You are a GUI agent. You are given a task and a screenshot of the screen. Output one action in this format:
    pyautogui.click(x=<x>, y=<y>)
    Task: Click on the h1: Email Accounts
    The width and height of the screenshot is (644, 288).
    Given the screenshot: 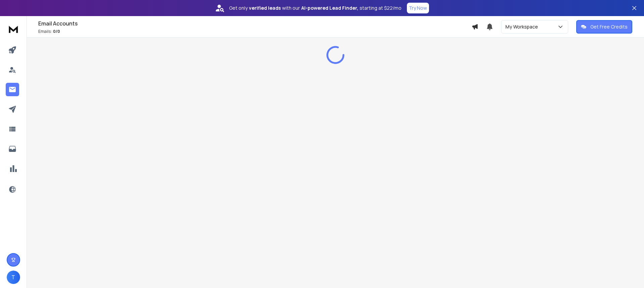 What is the action you would take?
    pyautogui.click(x=255, y=24)
    